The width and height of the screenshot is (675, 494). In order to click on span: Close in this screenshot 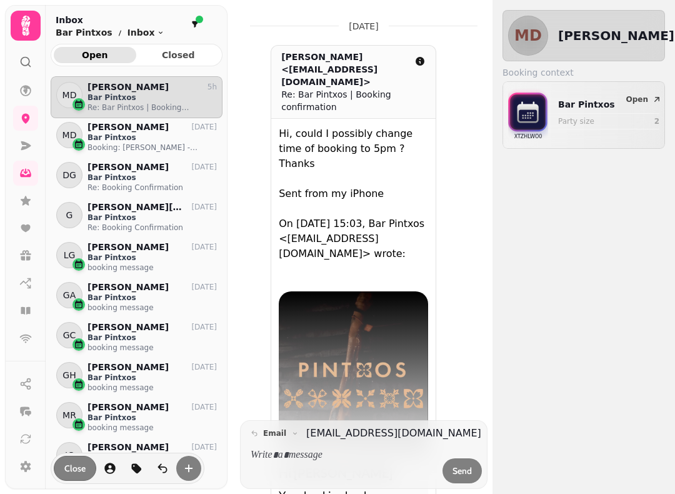, I will do `click(75, 468)`.